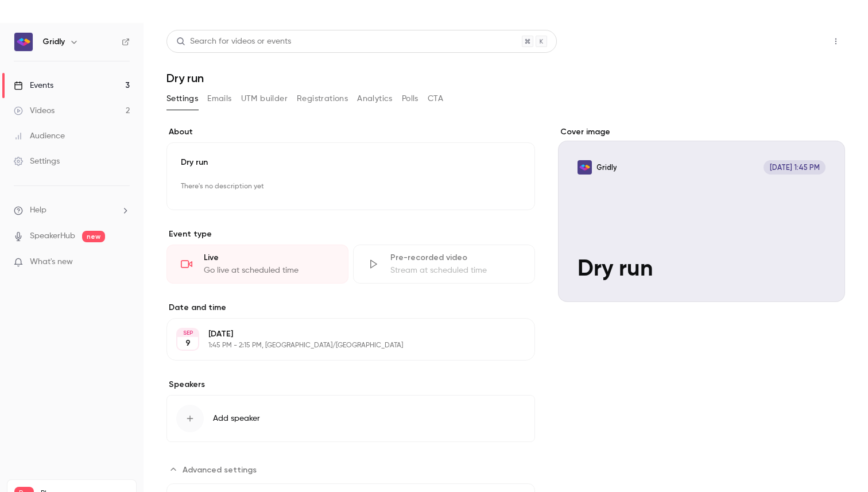  I want to click on div: Videos, so click(34, 111).